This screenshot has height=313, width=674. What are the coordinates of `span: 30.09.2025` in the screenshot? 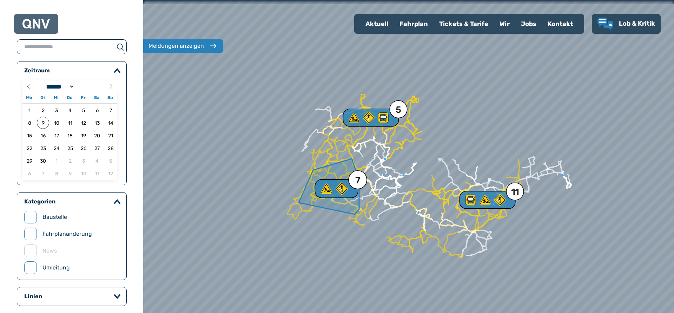 It's located at (43, 160).